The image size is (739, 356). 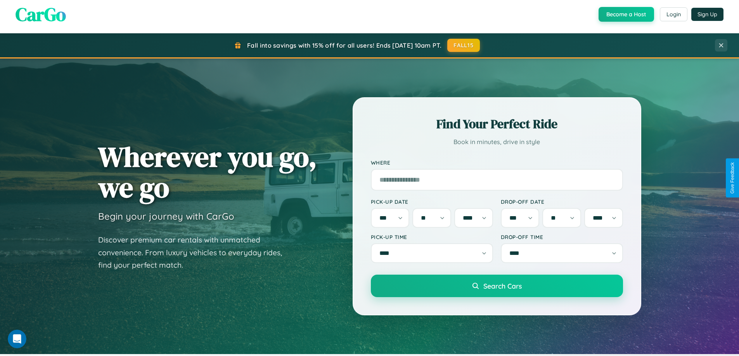 What do you see at coordinates (463, 45) in the screenshot?
I see `button: FALL15` at bounding box center [463, 45].